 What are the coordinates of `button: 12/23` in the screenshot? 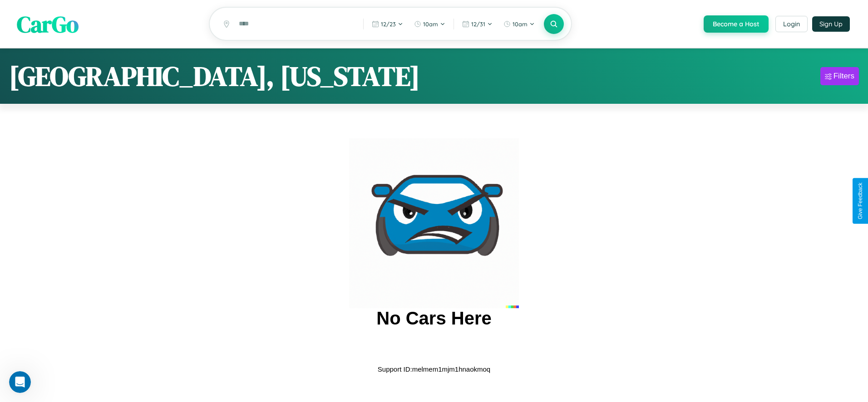 It's located at (387, 24).